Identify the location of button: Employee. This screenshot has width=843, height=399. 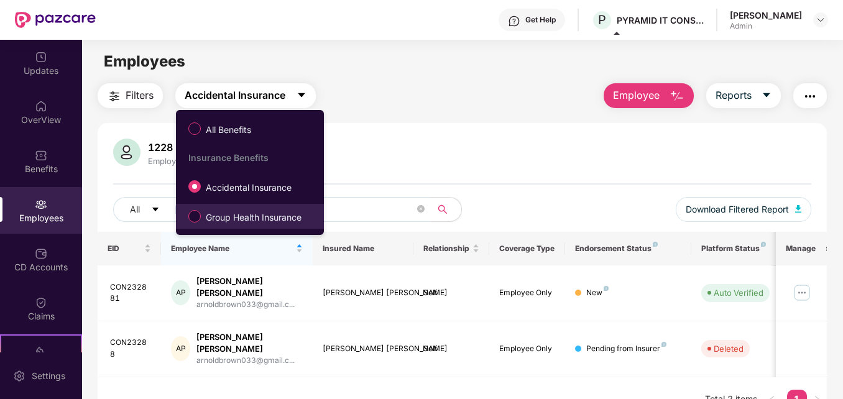
(649, 96).